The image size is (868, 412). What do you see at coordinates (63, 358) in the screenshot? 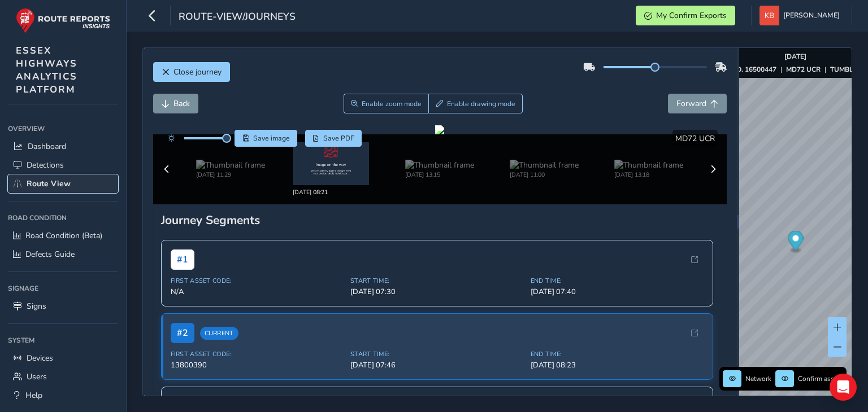
I see `a: Devices` at bounding box center [63, 358].